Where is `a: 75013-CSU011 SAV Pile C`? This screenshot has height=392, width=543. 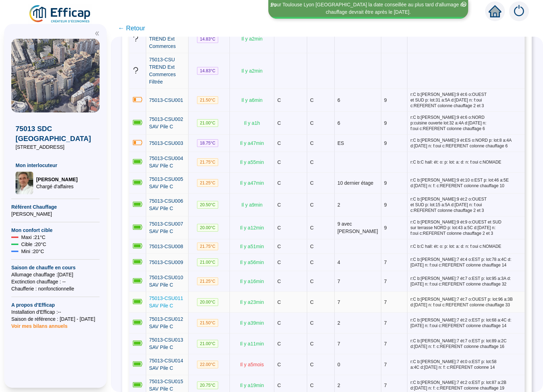 a: 75013-CSU011 SAV Pile C is located at coordinates (167, 302).